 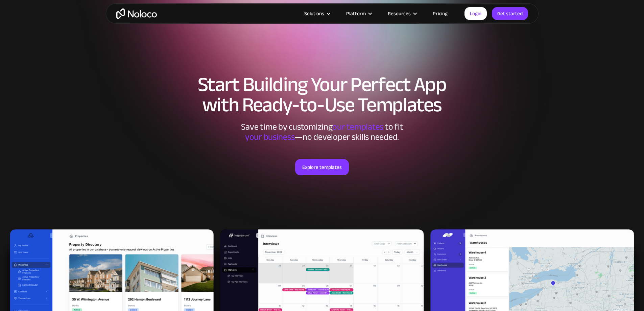 I want to click on a: Login, so click(x=476, y=14).